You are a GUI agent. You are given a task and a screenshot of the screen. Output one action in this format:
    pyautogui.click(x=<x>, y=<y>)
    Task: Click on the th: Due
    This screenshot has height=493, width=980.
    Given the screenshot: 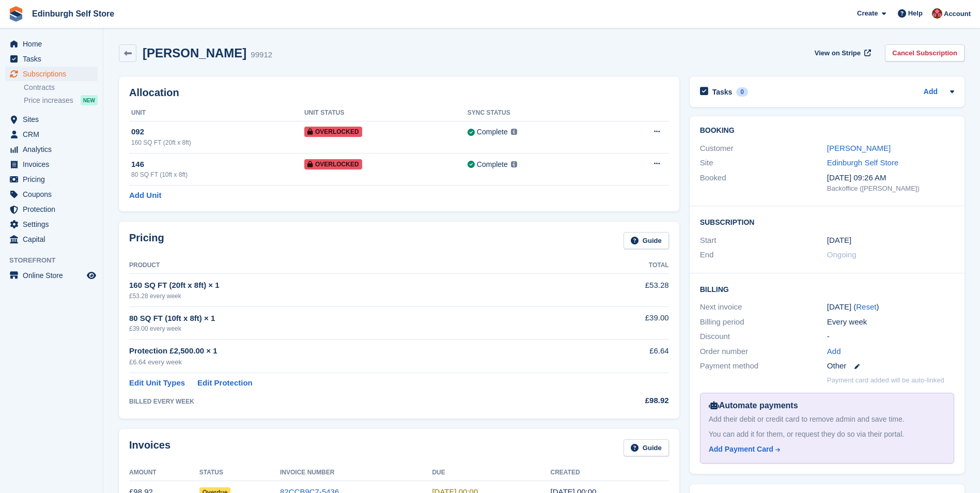 What is the action you would take?
    pyautogui.click(x=491, y=473)
    